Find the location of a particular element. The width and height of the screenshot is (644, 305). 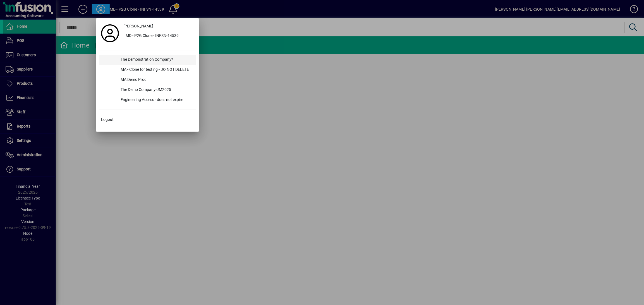

span: Logout is located at coordinates (107, 119).